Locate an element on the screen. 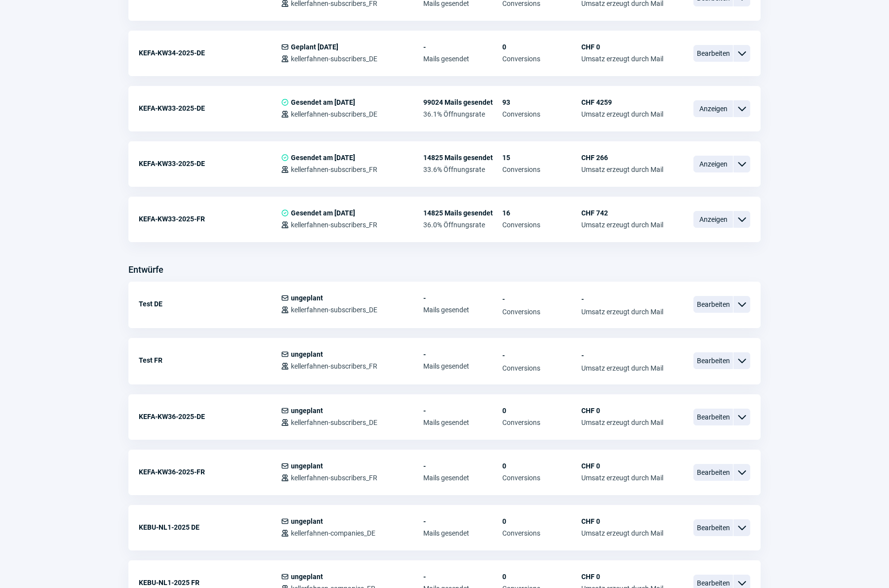 The image size is (889, 588). span: 15 is located at coordinates (542, 158).